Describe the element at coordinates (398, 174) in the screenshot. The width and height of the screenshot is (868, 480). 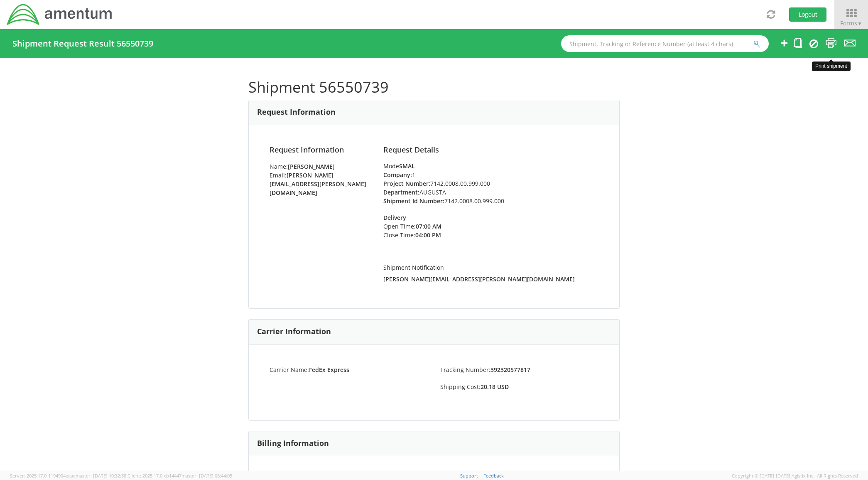
I see `strong: Company:` at that location.